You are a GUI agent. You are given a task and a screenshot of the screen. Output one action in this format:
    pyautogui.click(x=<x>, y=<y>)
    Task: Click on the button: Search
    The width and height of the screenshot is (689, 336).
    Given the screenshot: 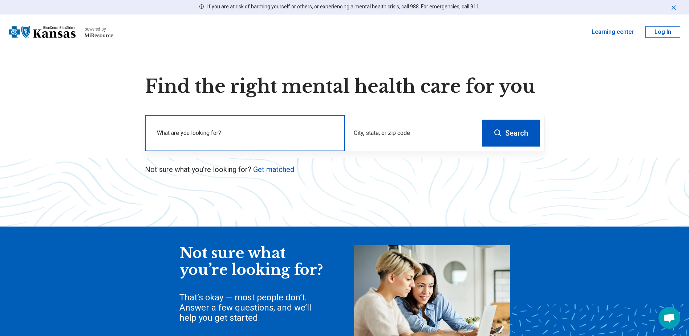 What is the action you would take?
    pyautogui.click(x=511, y=133)
    